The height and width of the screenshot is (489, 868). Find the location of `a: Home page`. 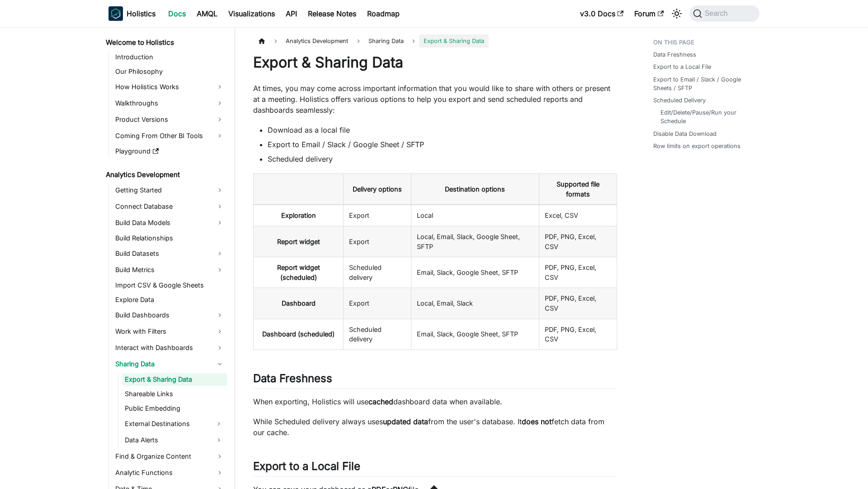

a: Home page is located at coordinates (262, 41).